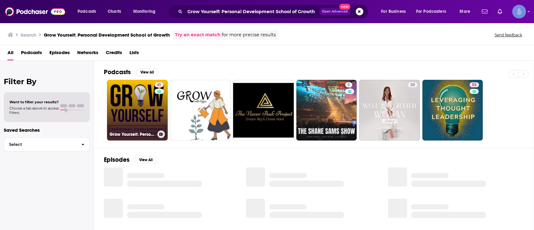 Image resolution: width=534 pixels, height=230 pixels. Describe the element at coordinates (519, 12) in the screenshot. I see `span: Logged in as Spiral5-G1` at that location.